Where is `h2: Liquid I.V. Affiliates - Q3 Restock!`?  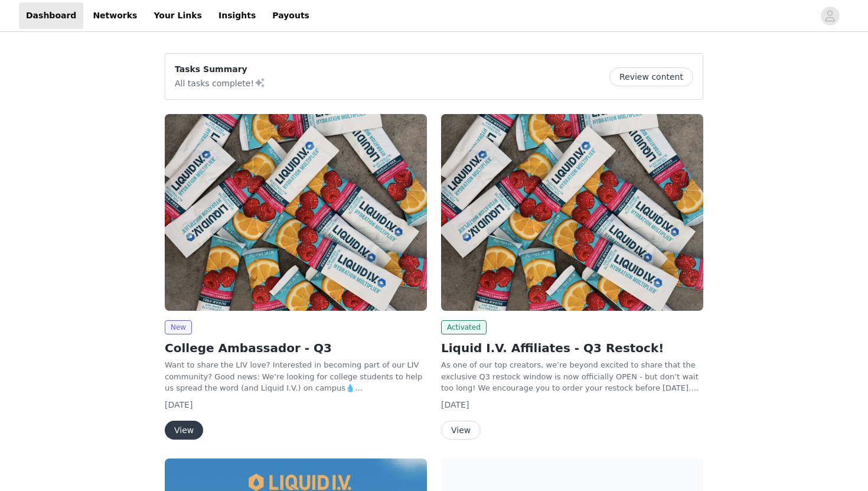
h2: Liquid I.V. Affiliates - Q3 Restock! is located at coordinates (573, 348).